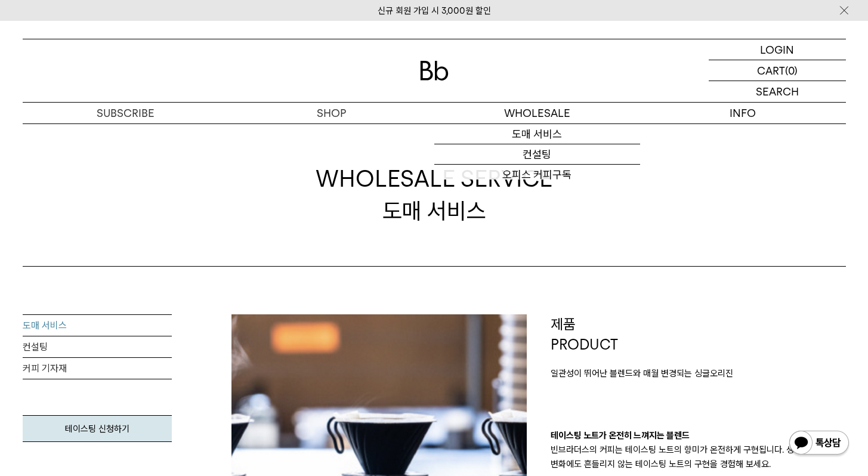 The height and width of the screenshot is (476, 868). Describe the element at coordinates (331, 113) in the screenshot. I see `a: SHOP` at that location.